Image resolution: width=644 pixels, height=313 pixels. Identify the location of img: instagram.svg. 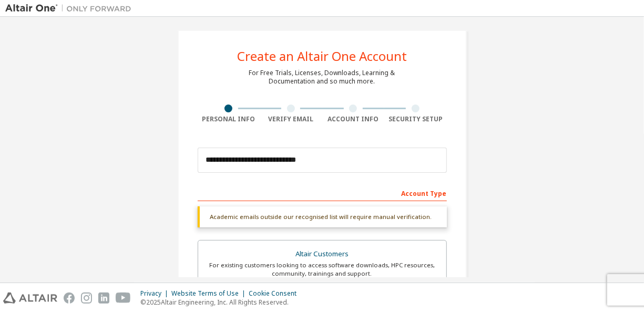
(86, 298).